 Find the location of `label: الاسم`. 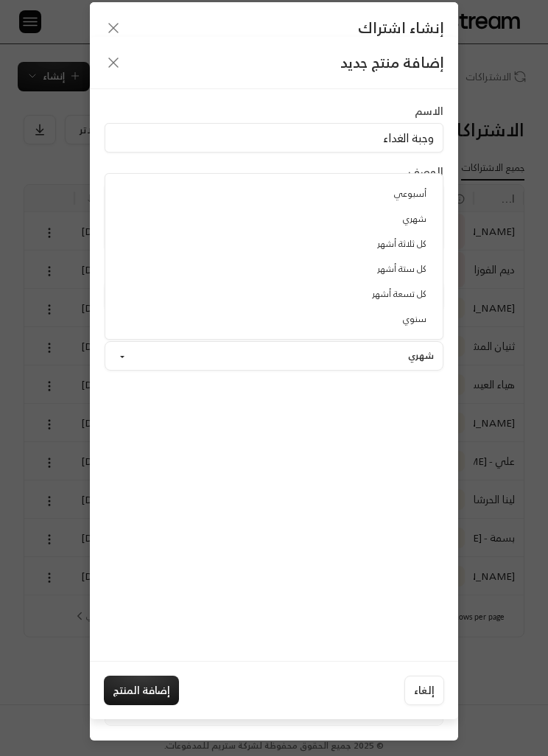

label: الاسم is located at coordinates (429, 112).